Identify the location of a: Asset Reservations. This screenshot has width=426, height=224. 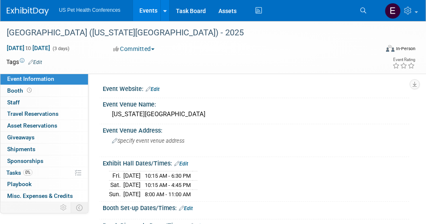
(44, 125).